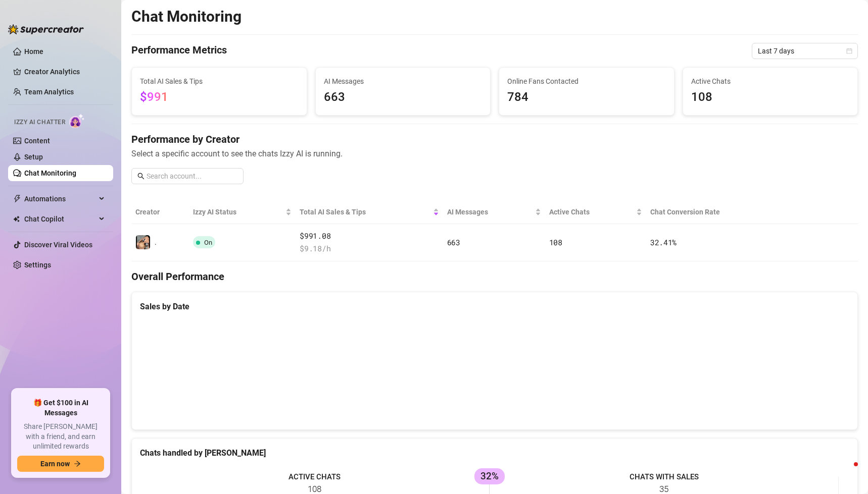 Image resolution: width=868 pixels, height=494 pixels. What do you see at coordinates (77, 121) in the screenshot?
I see `img: AI Chatter` at bounding box center [77, 121].